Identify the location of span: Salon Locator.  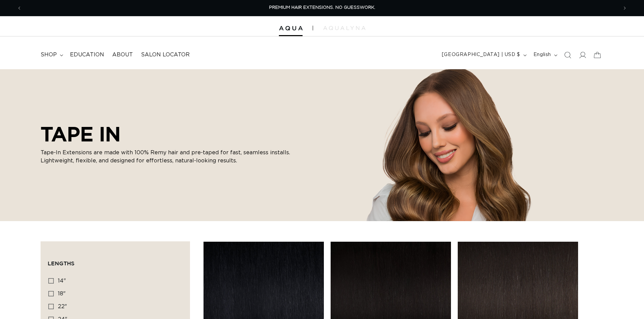
(165, 55).